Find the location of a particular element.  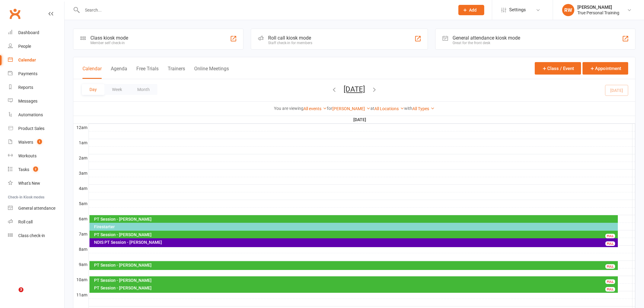

input: Search... is located at coordinates (265, 10).